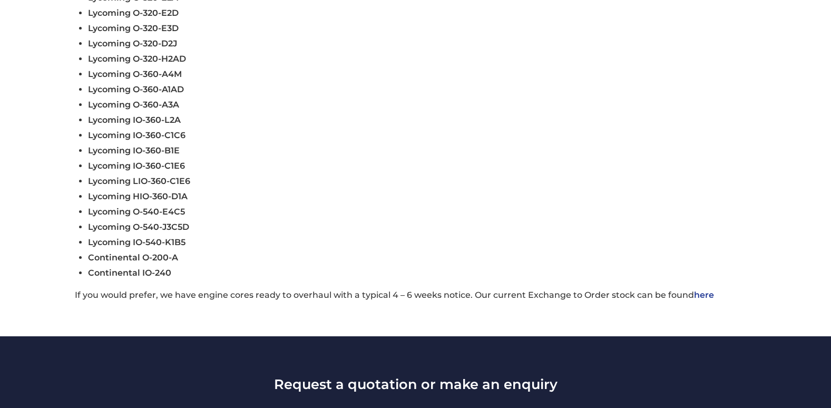  I want to click on span: Lycoming IO-360-B1E, so click(134, 150).